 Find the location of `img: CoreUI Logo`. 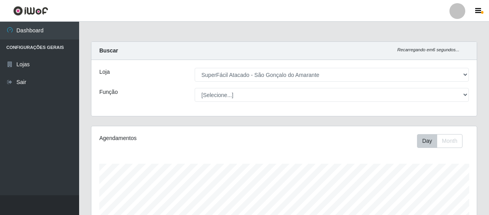

img: CoreUI Logo is located at coordinates (30, 11).